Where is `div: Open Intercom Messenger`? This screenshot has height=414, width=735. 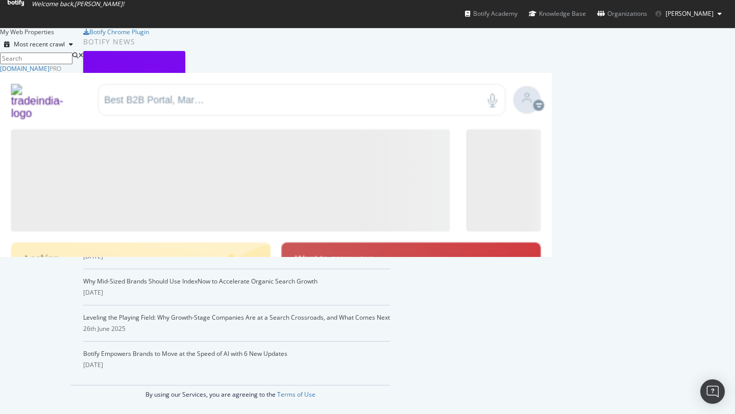 div: Open Intercom Messenger is located at coordinates (712, 392).